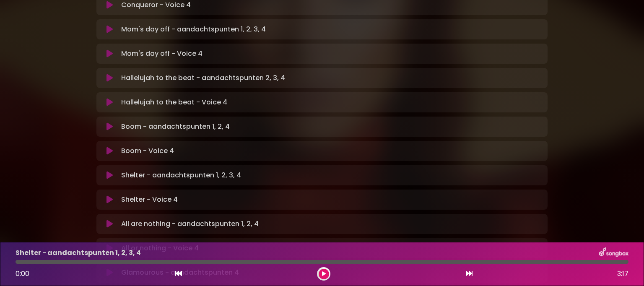 The width and height of the screenshot is (644, 286). Describe the element at coordinates (623, 274) in the screenshot. I see `span: 3:17` at that location.